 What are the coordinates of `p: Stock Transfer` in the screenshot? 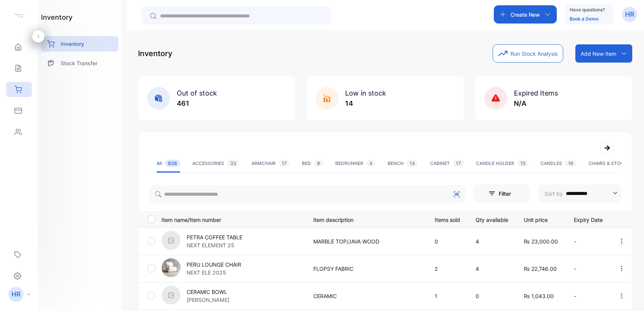 It's located at (79, 63).